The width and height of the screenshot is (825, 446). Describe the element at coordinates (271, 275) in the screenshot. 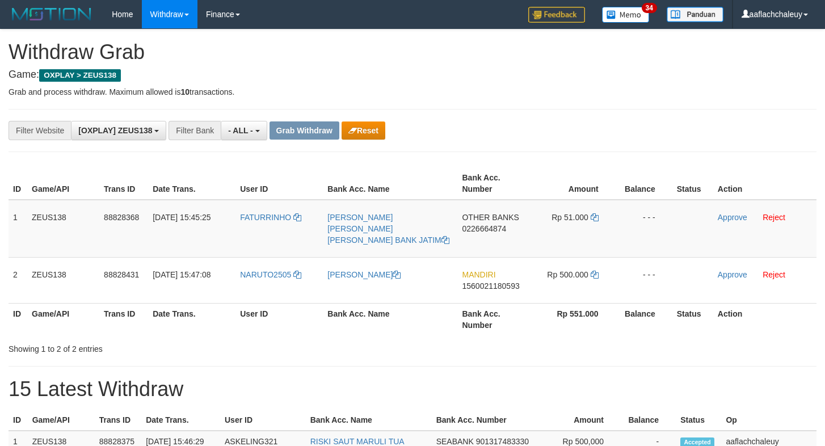

I see `a: NARUTO2505` at that location.